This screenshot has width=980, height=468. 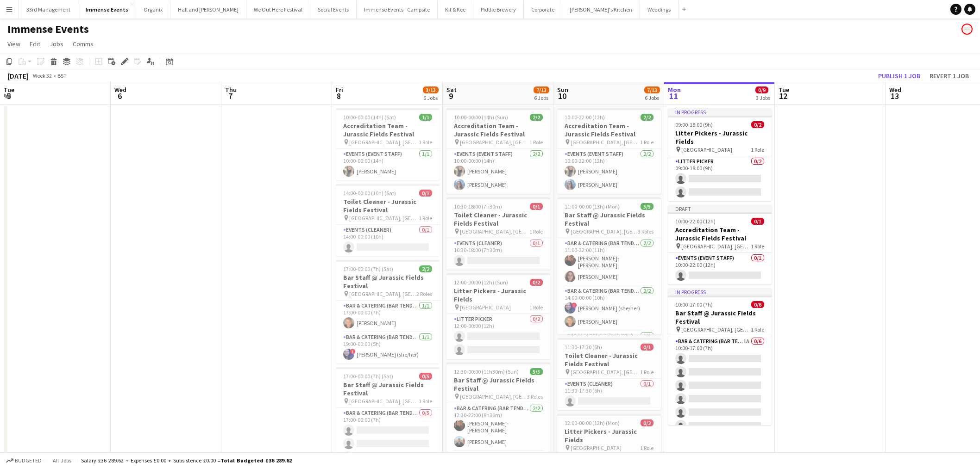 What do you see at coordinates (499, 336) in the screenshot?
I see `app-card-role: Litter Picker0/212:00-00:00 (12h)` at bounding box center [499, 336].